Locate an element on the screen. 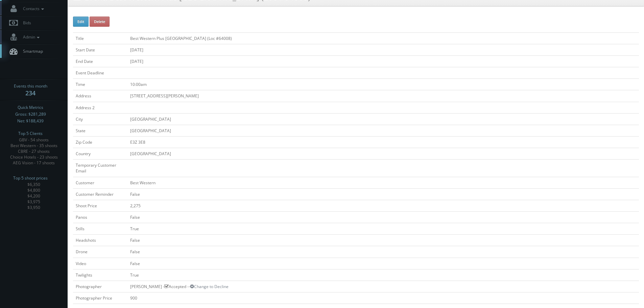  span: Events this month is located at coordinates (30, 86).